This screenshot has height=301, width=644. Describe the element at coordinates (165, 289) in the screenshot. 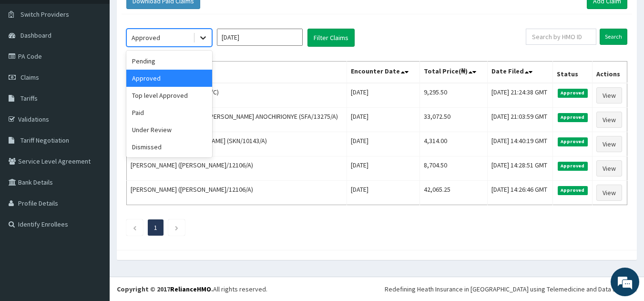

I see `strong: Copyright © 2017 .` at that location.